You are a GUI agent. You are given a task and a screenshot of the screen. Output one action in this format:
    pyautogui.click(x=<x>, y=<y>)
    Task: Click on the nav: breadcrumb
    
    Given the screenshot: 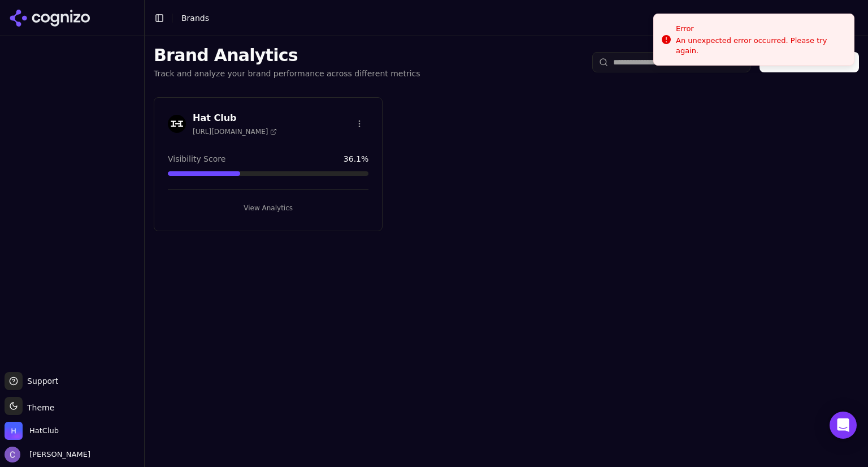 What is the action you would take?
    pyautogui.click(x=195, y=18)
    